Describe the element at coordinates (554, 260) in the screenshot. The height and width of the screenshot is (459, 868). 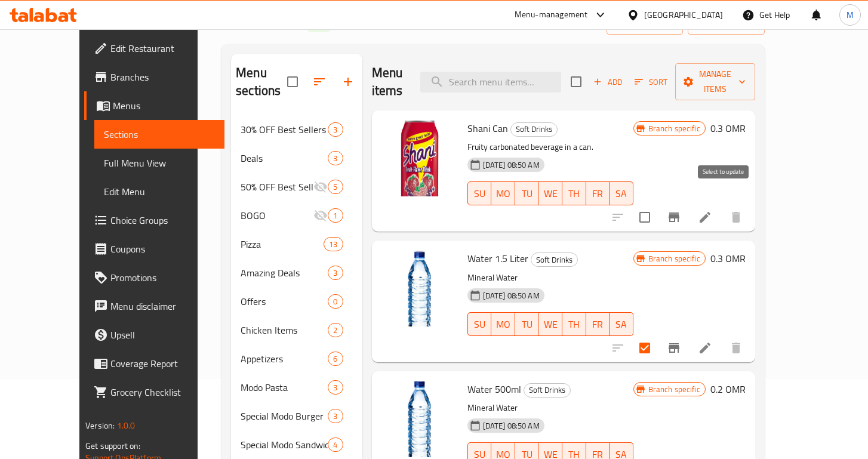
I see `span: Soft Drinks` at that location.